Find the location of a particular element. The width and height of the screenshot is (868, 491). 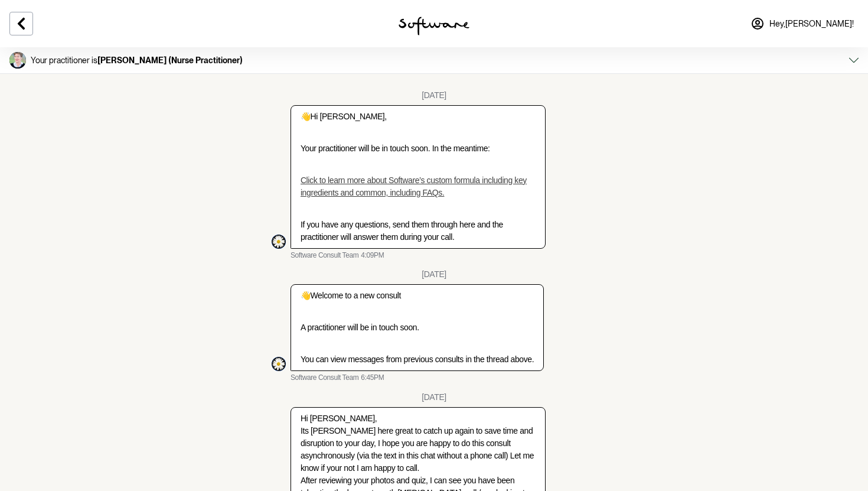

p: Welcome to a new consult is located at coordinates (417, 296).